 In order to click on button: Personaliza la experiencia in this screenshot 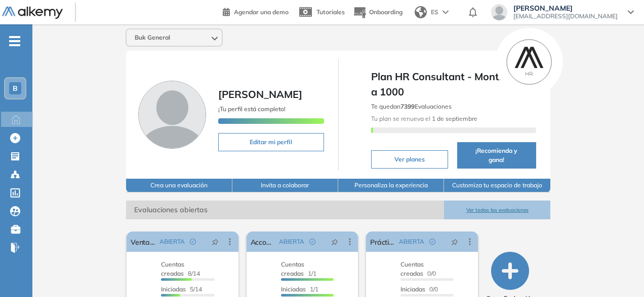, I will do `click(391, 185)`.